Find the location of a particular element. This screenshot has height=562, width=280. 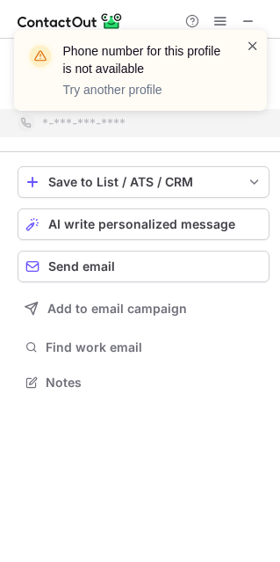

img: warning is located at coordinates (40, 56).